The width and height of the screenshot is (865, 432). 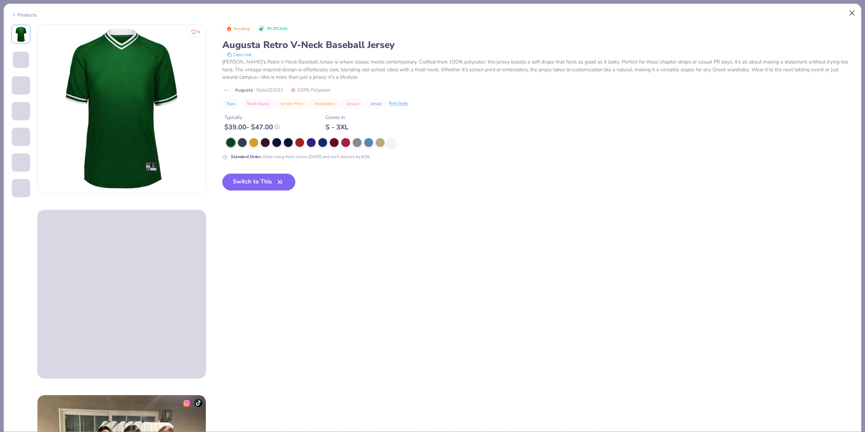 I want to click on button: copy to clipboard, so click(x=239, y=55).